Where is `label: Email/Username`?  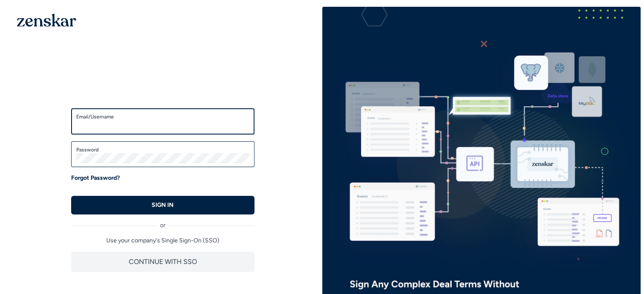 label: Email/Username is located at coordinates (163, 117).